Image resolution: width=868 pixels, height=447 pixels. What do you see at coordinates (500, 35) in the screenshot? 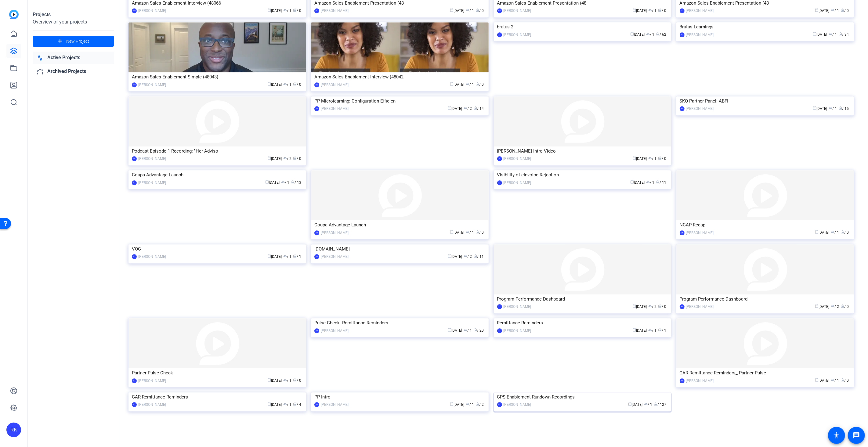
I see `div: AL` at bounding box center [500, 35].